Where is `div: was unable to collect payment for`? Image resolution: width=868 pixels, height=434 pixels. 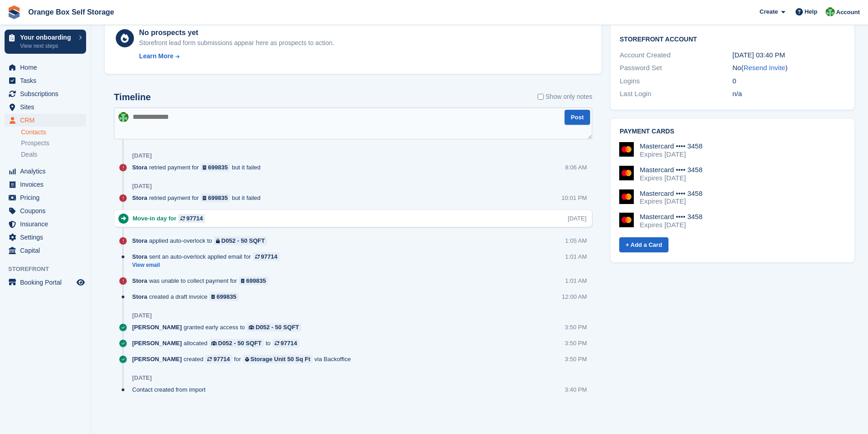 div: was unable to collect payment for is located at coordinates (202, 281).